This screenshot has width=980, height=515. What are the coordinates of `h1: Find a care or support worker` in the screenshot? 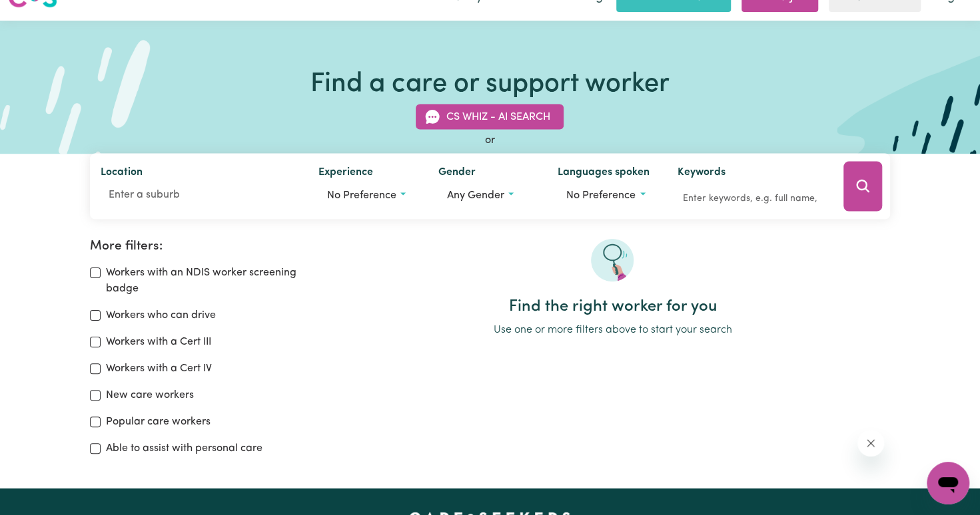 It's located at (490, 84).